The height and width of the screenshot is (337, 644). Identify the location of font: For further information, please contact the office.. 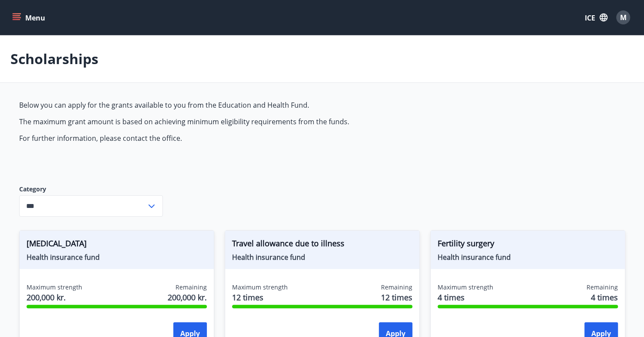
(101, 138).